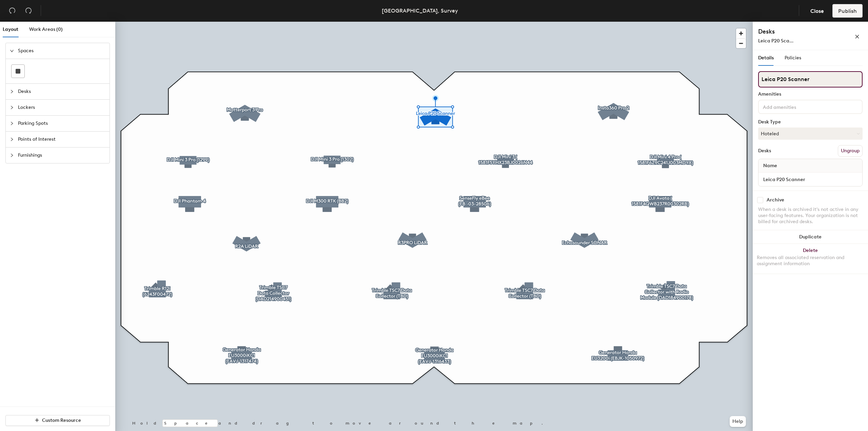 The height and width of the screenshot is (431, 868). I want to click on div: Desks, so click(765, 151).